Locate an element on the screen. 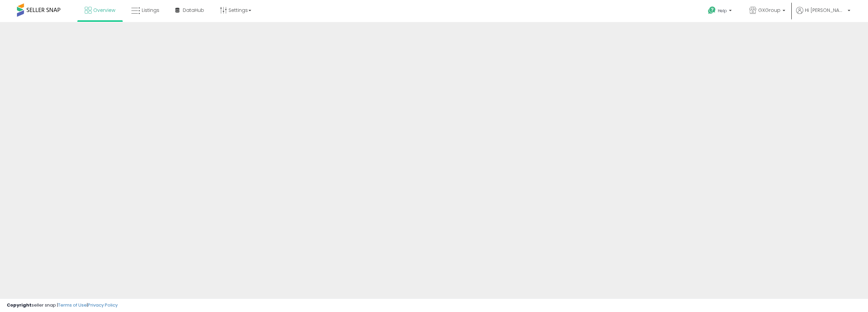  span: DataHub is located at coordinates (193, 10).